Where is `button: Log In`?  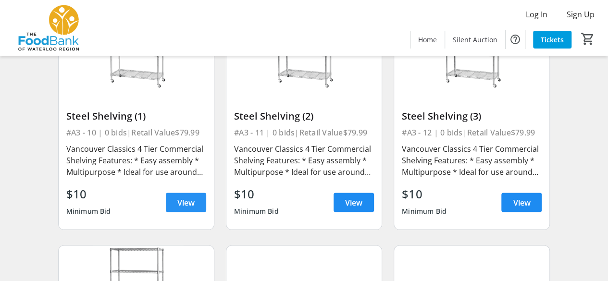 button: Log In is located at coordinates (537, 14).